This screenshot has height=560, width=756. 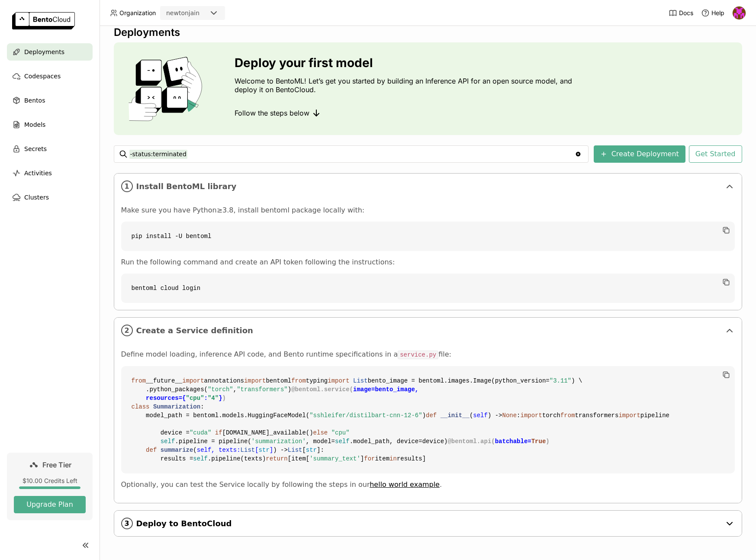 What do you see at coordinates (43, 21) in the screenshot?
I see `img: logo` at bounding box center [43, 21].